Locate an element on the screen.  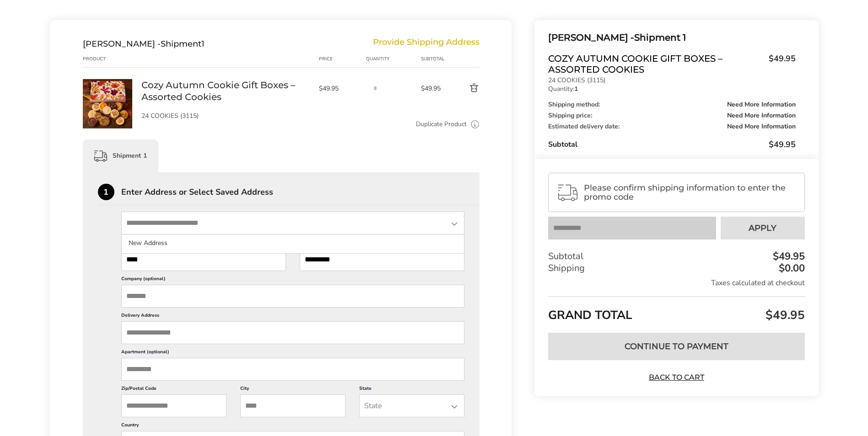
label: City is located at coordinates (293, 390).